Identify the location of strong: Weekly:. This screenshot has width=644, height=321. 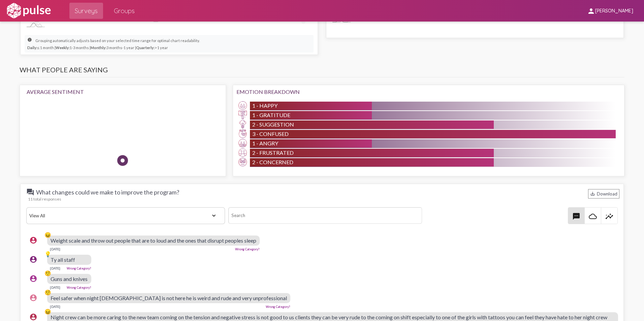
(62, 48).